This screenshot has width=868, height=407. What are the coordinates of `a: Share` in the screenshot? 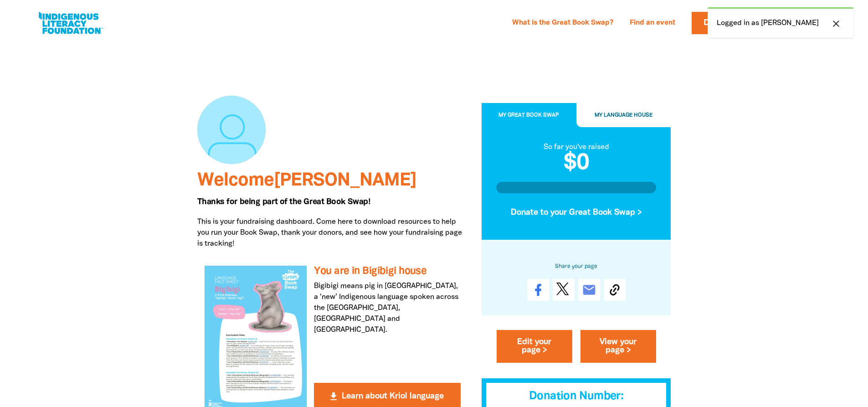 It's located at (538, 290).